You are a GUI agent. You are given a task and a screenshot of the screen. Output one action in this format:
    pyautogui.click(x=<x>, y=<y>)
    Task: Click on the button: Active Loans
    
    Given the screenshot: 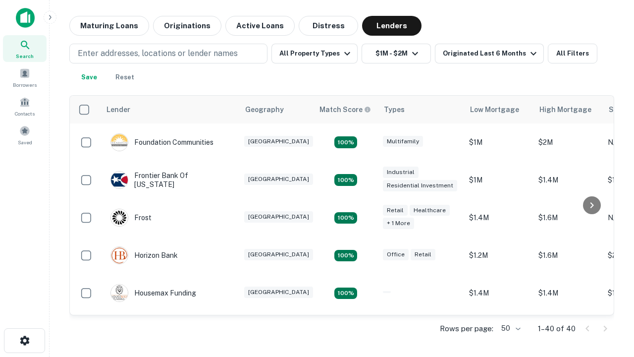 What is the action you would take?
    pyautogui.click(x=260, y=26)
    